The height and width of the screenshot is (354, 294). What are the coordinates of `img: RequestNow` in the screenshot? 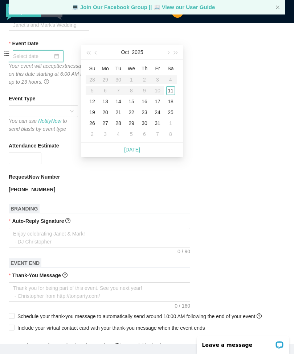 It's located at (34, 12).